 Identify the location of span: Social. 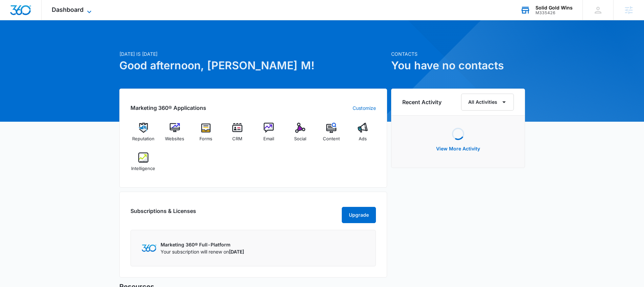
(300, 139).